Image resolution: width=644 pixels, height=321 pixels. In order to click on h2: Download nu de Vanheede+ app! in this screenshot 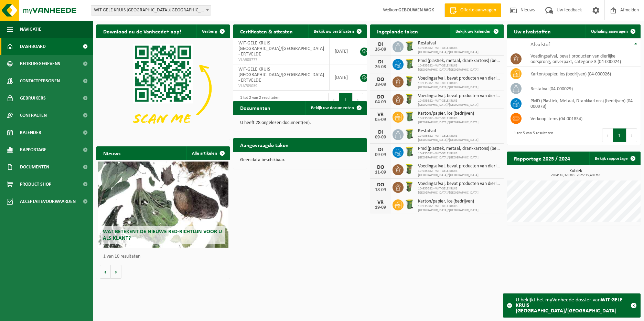, I will do `click(142, 31)`.